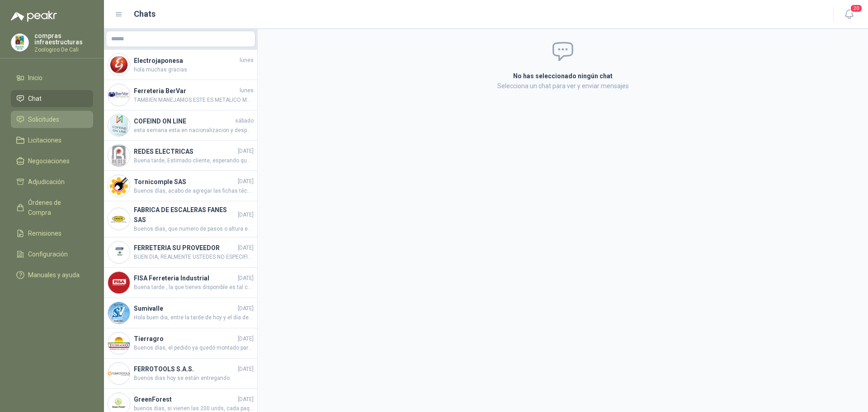 This screenshot has height=412, width=868. Describe the element at coordinates (185, 369) in the screenshot. I see `h4: FERROTOOLS S.A.S.` at that location.